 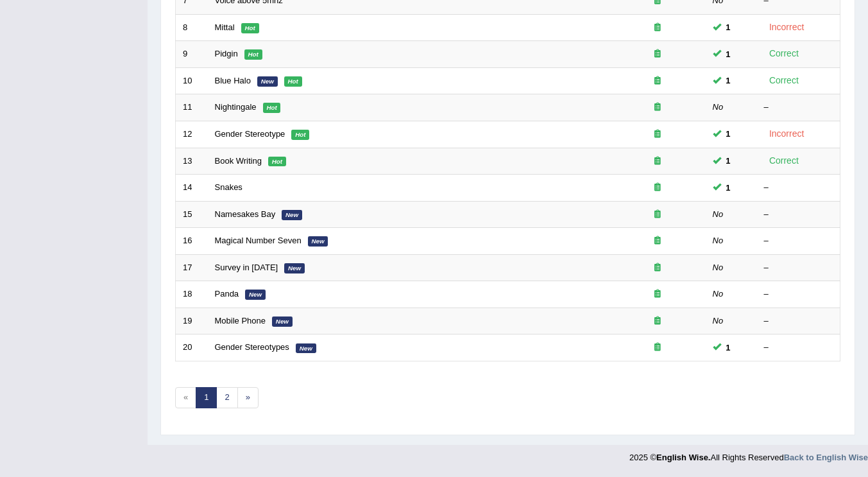 I want to click on td: 20, so click(x=192, y=348).